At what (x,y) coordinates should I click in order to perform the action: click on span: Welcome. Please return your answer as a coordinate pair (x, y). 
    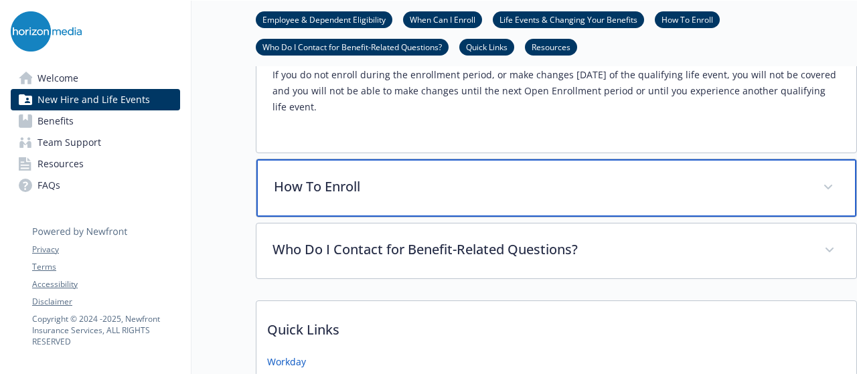
    Looking at the image, I should click on (58, 78).